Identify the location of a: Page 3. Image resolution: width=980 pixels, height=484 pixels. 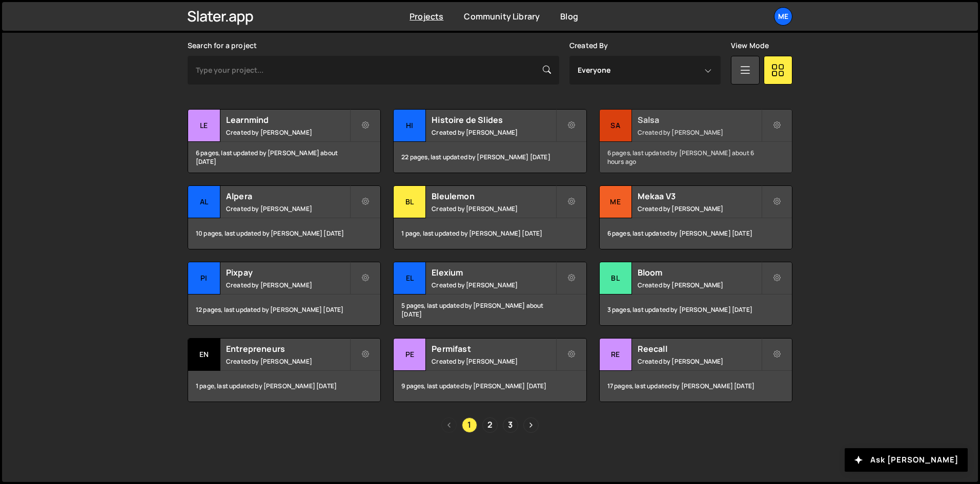
(511, 425).